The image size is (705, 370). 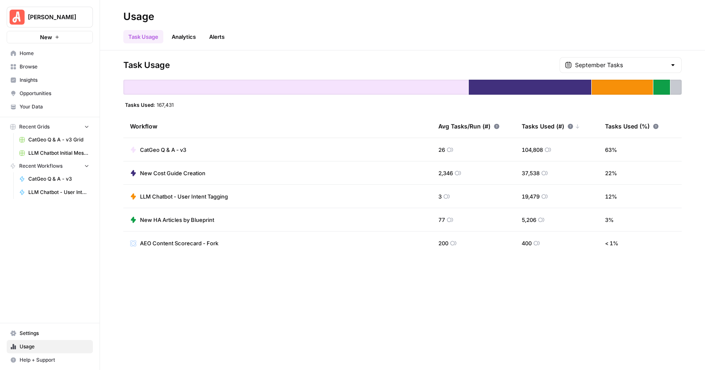 I want to click on a: New Cost Guide Creation, so click(x=168, y=173).